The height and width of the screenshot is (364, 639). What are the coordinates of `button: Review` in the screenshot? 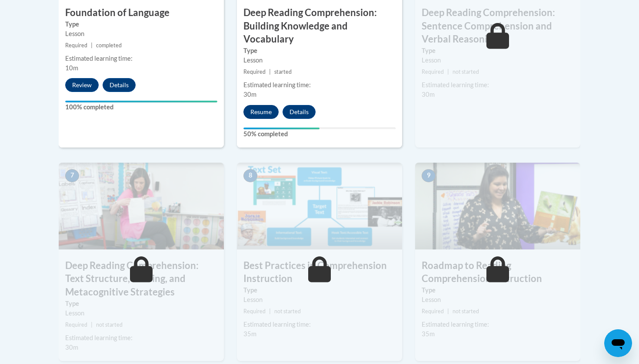 It's located at (82, 85).